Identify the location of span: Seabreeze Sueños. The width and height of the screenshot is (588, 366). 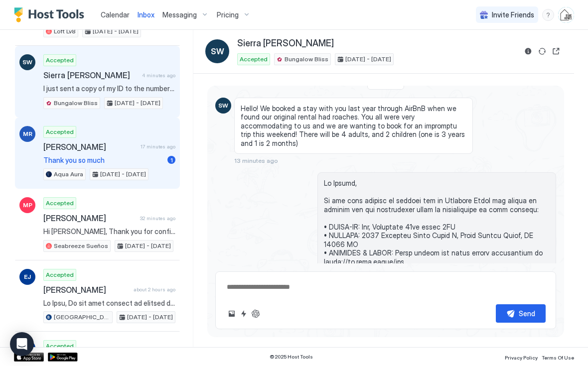
(81, 246).